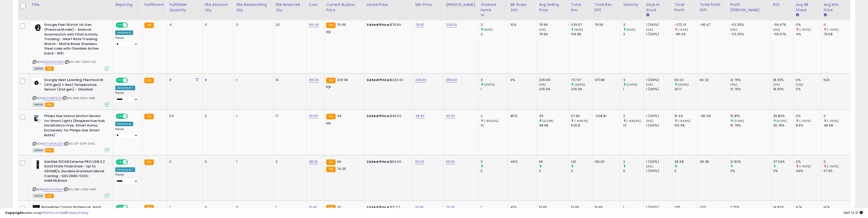 The height and width of the screenshot is (218, 868). What do you see at coordinates (80, 62) in the screenshot?
I see `span: | SKU: WV-25R4-IUIZ` at bounding box center [80, 62].